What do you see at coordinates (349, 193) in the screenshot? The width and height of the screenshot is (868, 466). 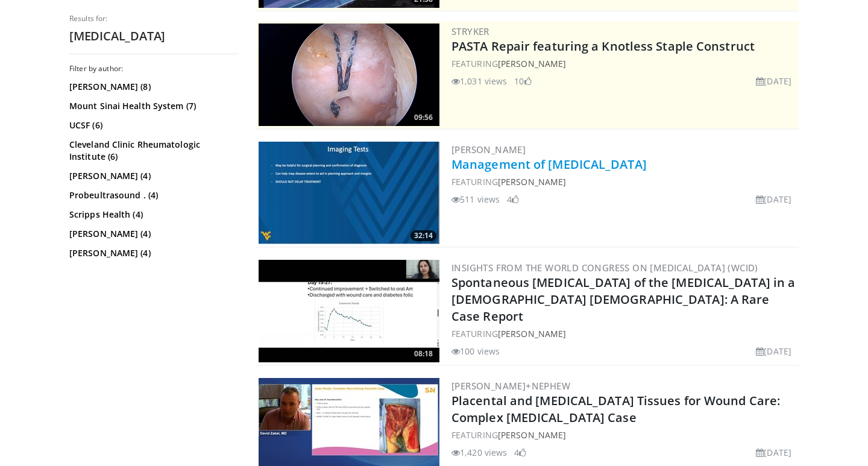 I see `img: 1cd105ba-5e77-475c-acf3-ef5b349c2b16.300x170_q85_crop-smart_upscale.jpg` at bounding box center [349, 193].